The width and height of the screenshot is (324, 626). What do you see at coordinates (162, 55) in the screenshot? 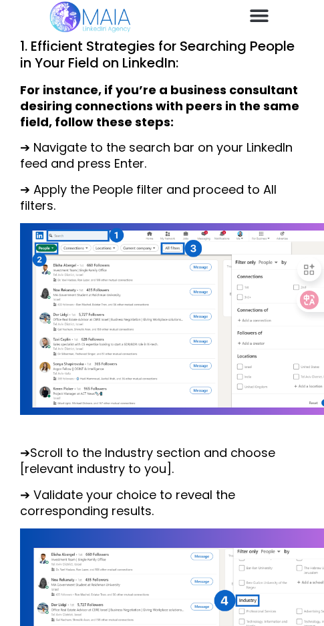
I see `h2: 1. Efficient Strategies for Searching People in Your Field on LinkedIn:` at bounding box center [162, 55].